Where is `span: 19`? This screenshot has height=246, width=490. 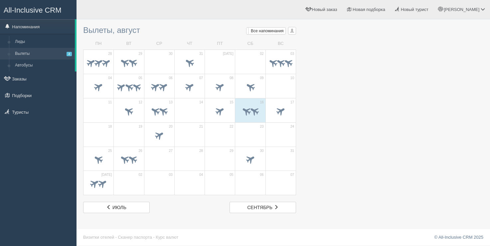
span: 19 is located at coordinates (140, 127).